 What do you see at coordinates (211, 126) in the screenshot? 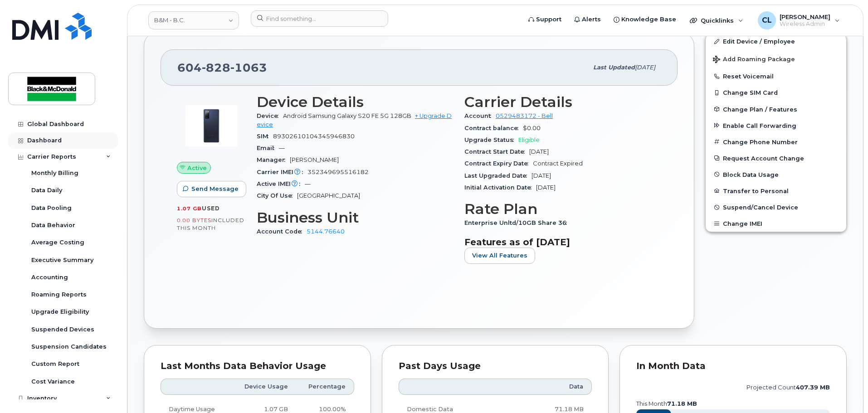
I see `img: image20231002-3703462-zm6wmn.jpeg` at bounding box center [211, 126].